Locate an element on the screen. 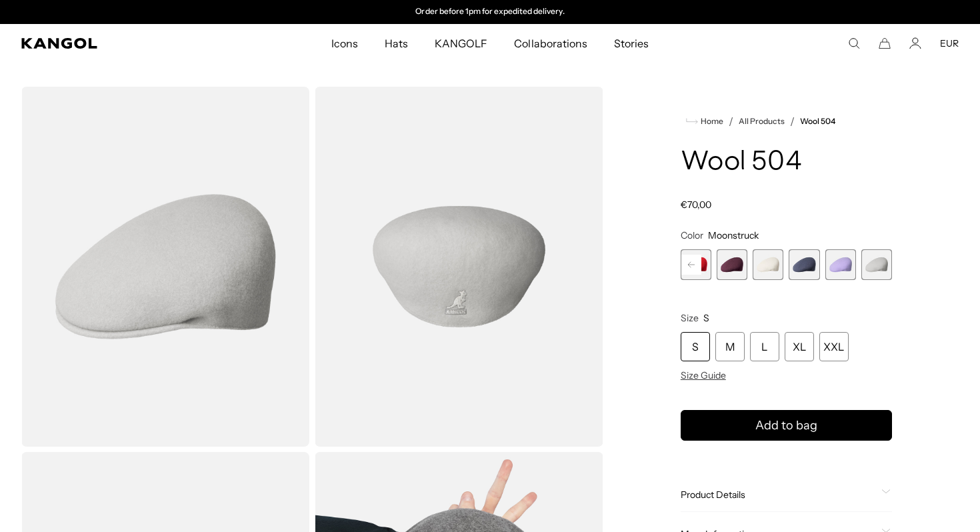 This screenshot has width=980, height=532. div: XL is located at coordinates (799, 347).